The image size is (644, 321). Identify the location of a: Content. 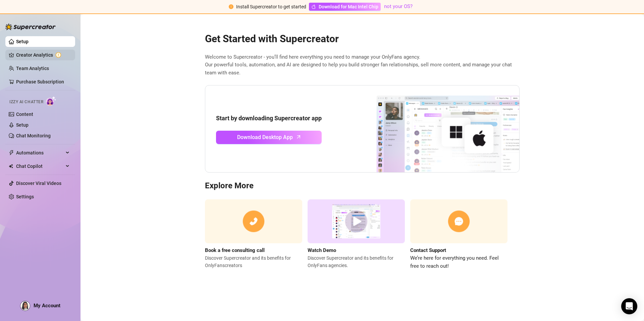
(25, 114).